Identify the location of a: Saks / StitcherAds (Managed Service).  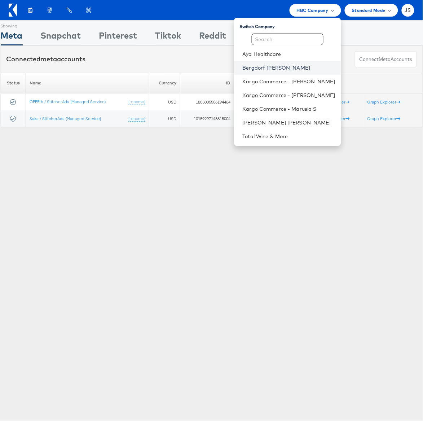
(65, 118).